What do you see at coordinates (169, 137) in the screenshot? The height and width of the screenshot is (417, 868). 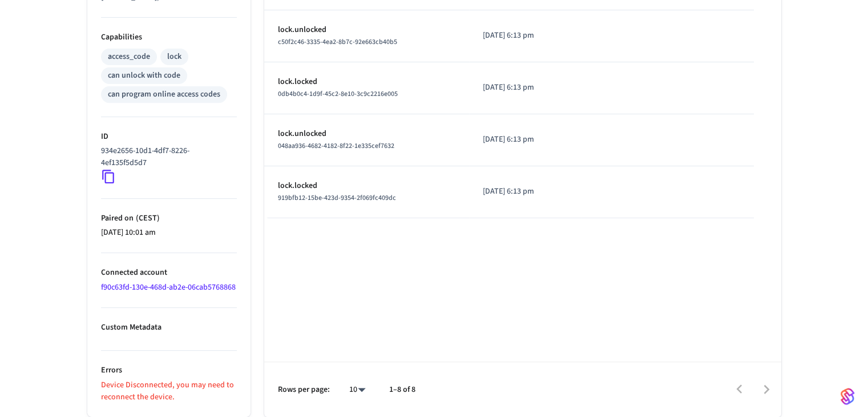 I see `p: ID` at bounding box center [169, 137].